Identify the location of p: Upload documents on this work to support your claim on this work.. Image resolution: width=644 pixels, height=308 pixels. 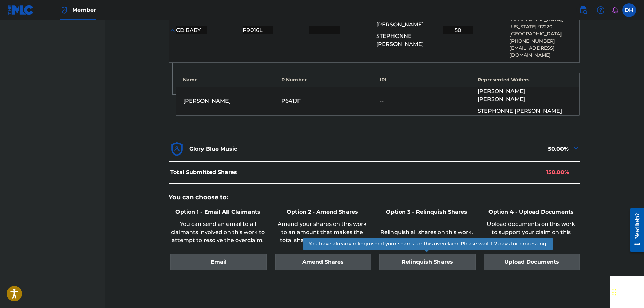
(531, 232).